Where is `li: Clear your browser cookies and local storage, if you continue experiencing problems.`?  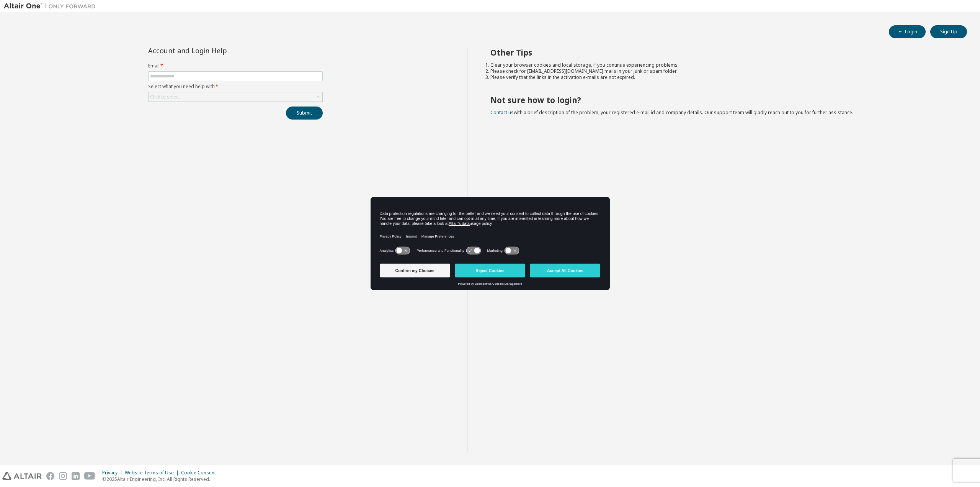 li: Clear your browser cookies and local storage, if you continue experiencing problems. is located at coordinates (722, 65).